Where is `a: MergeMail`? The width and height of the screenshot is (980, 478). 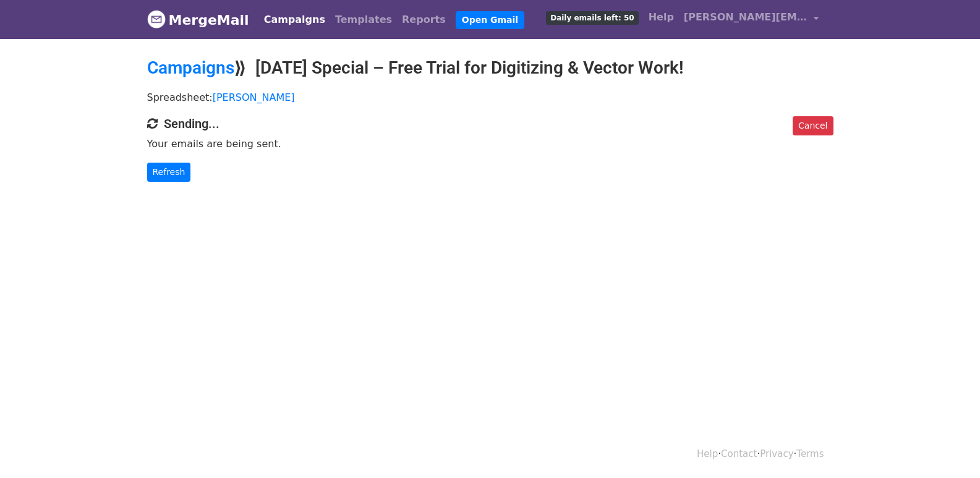 a: MergeMail is located at coordinates (198, 20).